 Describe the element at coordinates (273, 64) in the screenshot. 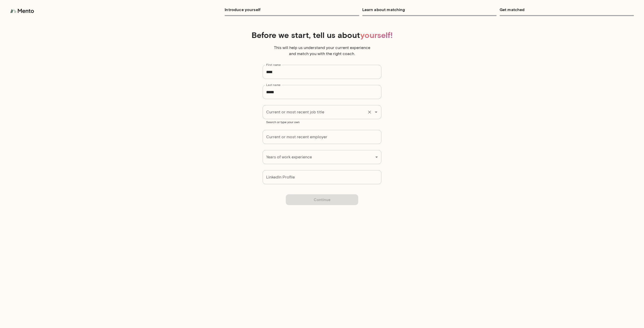

I see `label: First name` at that location.